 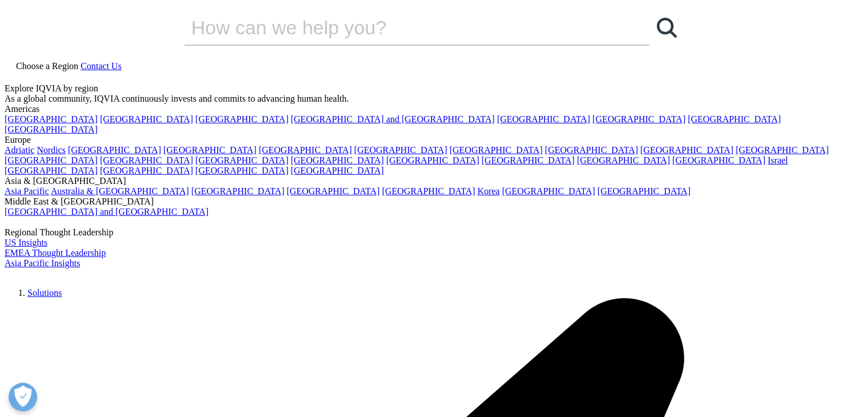 I want to click on a: Solutions, so click(x=44, y=292).